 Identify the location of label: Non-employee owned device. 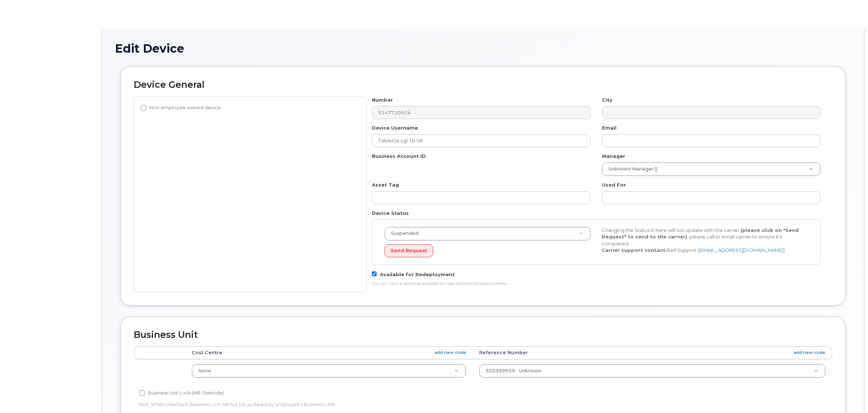
(181, 108).